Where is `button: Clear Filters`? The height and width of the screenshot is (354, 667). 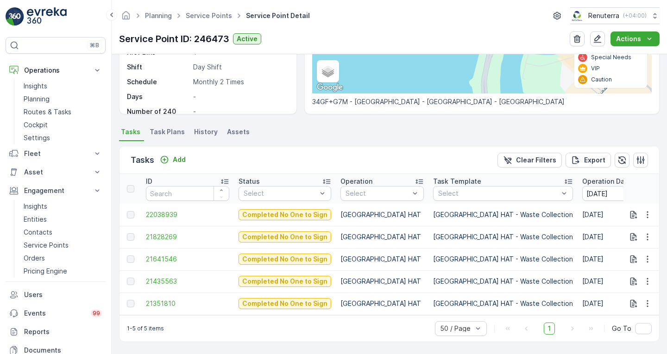
button: Clear Filters is located at coordinates (529, 160).